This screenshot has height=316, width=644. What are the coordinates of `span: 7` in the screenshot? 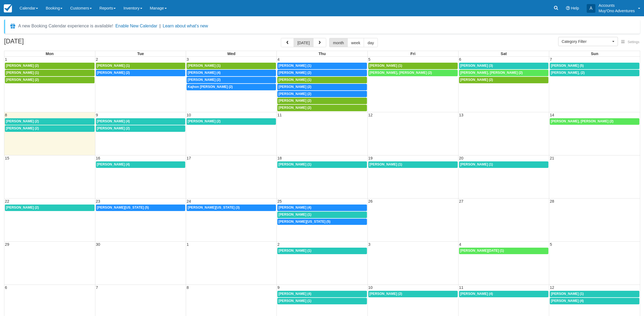 It's located at (97, 287).